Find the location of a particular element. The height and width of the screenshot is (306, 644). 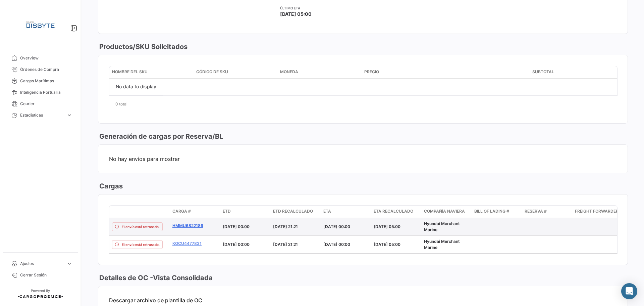

datatable-header-cell: ETA is located at coordinates (346, 212).